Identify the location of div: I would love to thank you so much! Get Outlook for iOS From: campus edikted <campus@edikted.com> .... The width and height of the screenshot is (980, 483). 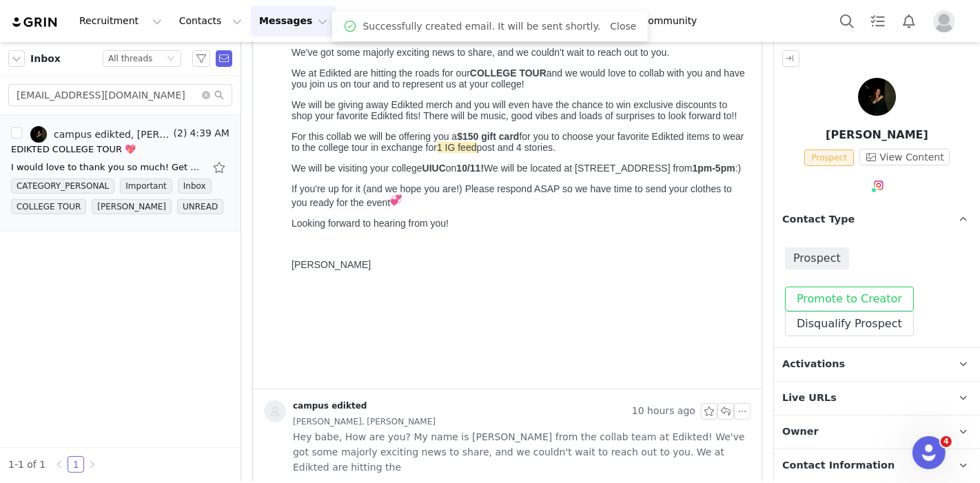
(108, 167).